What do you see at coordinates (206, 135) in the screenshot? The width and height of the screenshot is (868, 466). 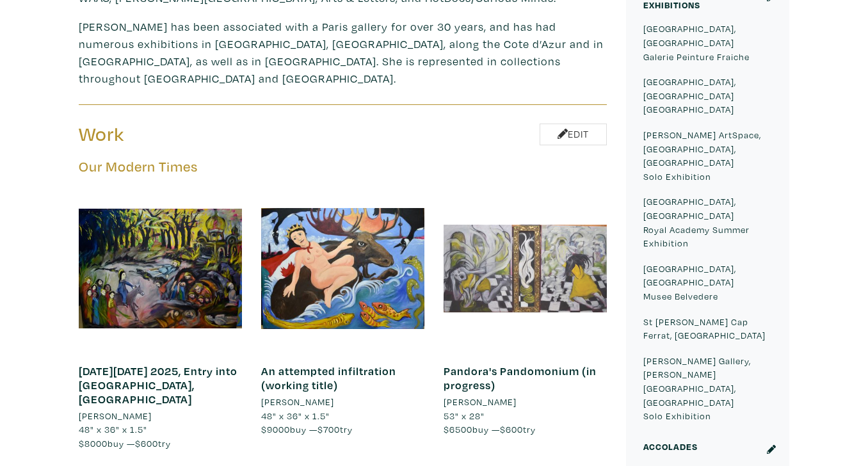 I see `h3: Work` at bounding box center [206, 135].